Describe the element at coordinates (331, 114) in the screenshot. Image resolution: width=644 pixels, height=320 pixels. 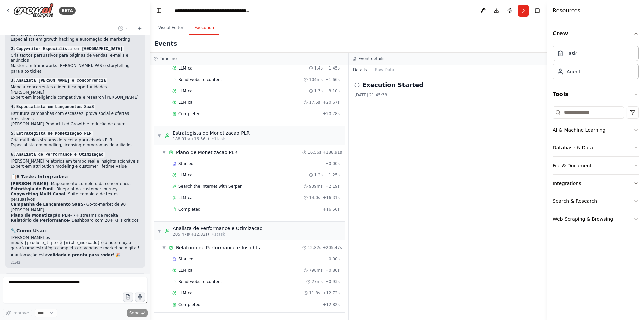
I see `span: + 20.78s` at that location.